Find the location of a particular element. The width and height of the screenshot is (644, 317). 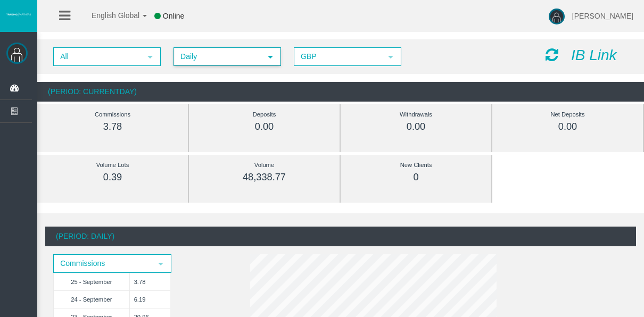

td: 24 - September is located at coordinates (92, 298).